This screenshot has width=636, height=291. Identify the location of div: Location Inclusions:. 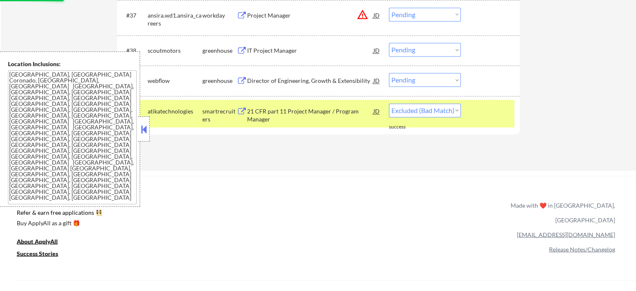
(72, 64).